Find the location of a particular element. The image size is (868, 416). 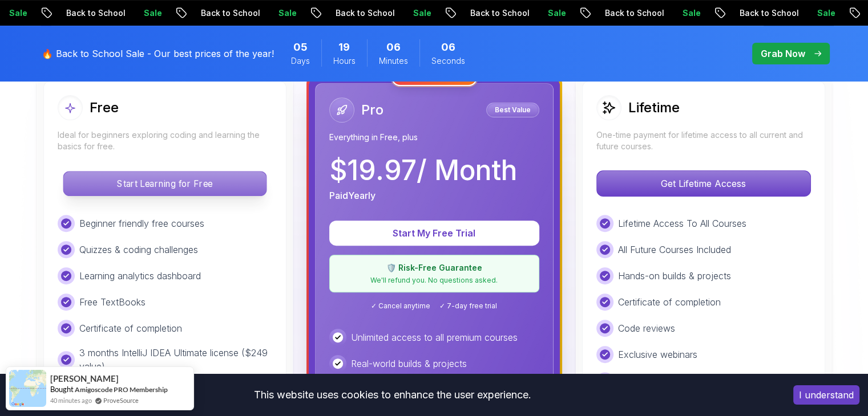

h2: Free is located at coordinates (104, 108).